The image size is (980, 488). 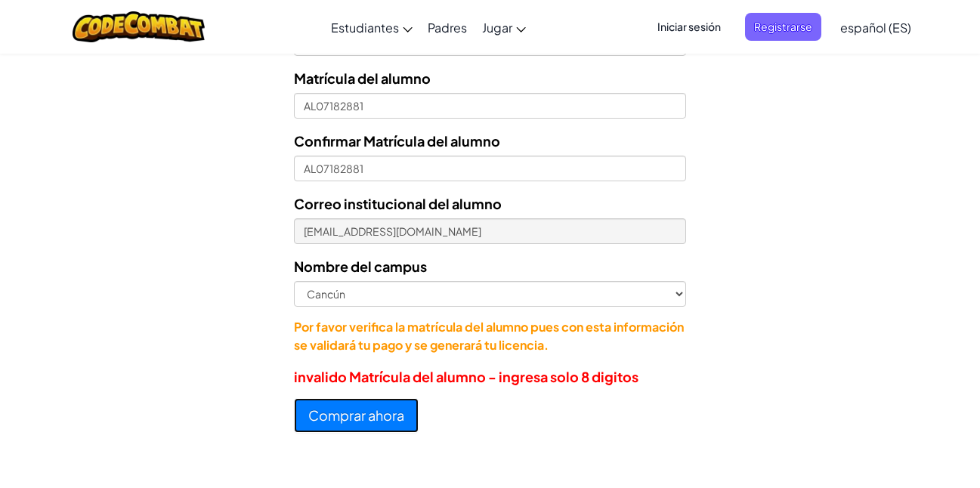 I want to click on label: Nombre del campus, so click(x=360, y=266).